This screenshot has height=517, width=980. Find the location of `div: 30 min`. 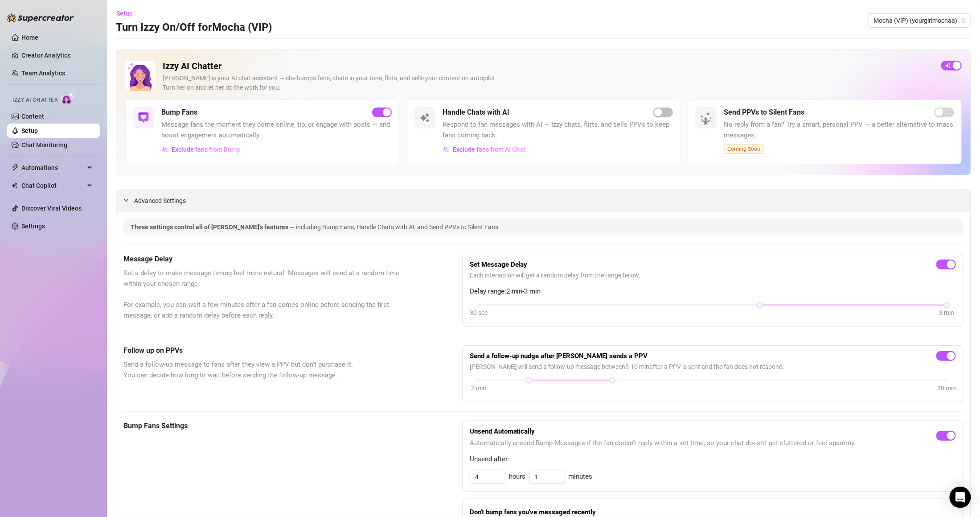

div: 30 min is located at coordinates (947, 388).